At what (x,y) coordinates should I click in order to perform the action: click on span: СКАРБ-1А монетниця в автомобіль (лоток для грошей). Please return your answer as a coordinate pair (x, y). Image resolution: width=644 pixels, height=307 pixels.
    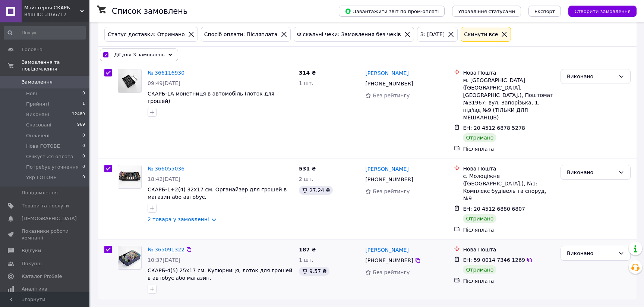
    Looking at the image, I should click on (211, 97).